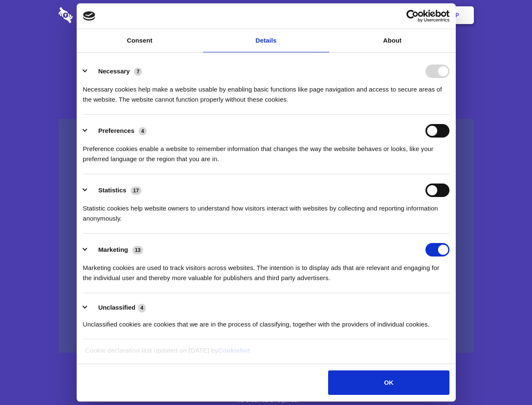 The height and width of the screenshot is (405, 532). Describe the element at coordinates (117, 308) in the screenshot. I see `button: Unclassified (4)` at that location.